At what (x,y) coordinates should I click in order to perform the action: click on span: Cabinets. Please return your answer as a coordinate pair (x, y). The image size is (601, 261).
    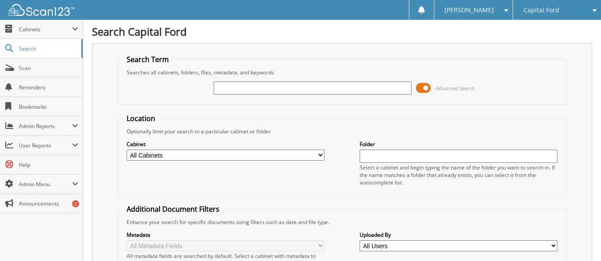
    Looking at the image, I should click on (45, 29).